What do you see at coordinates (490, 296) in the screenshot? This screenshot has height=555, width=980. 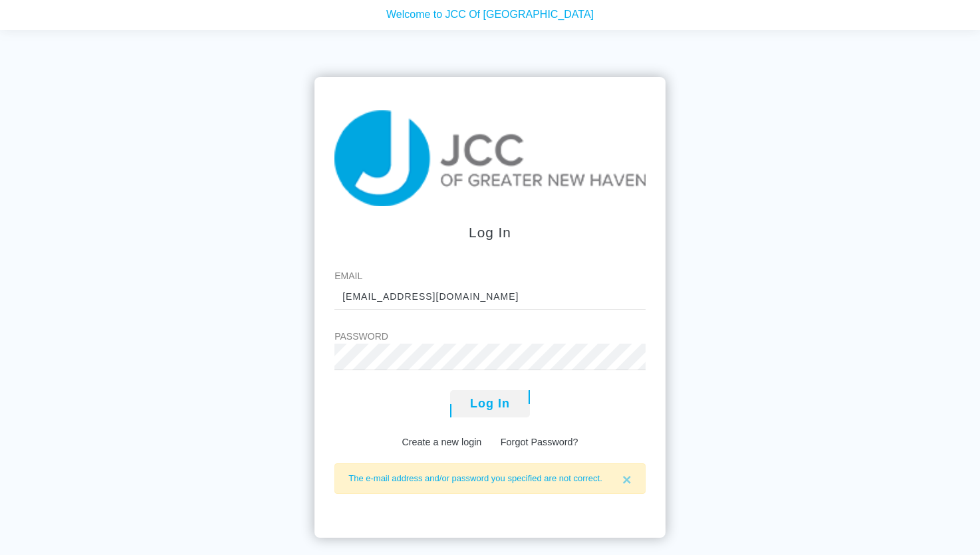 I see `input: johnny@email.com` at bounding box center [490, 296].